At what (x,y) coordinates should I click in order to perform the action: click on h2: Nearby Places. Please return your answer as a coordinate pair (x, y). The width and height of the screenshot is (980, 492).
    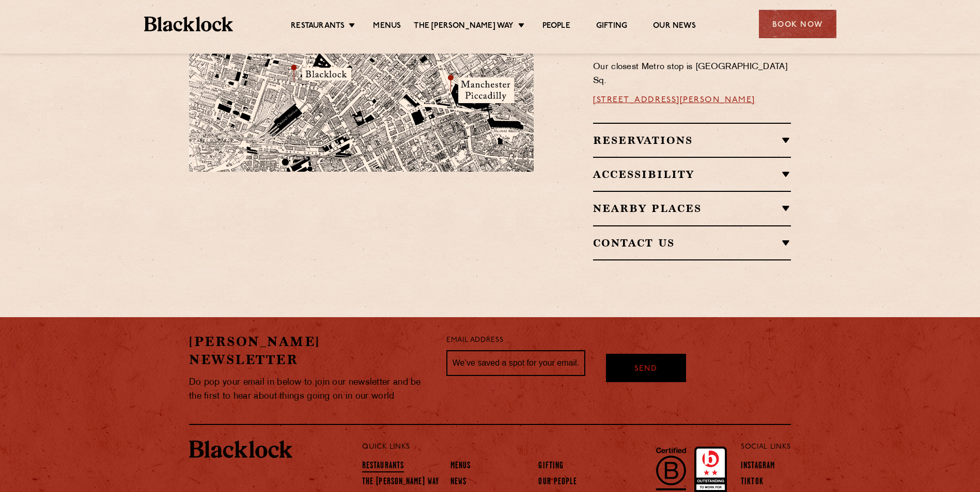
    Looking at the image, I should click on (692, 208).